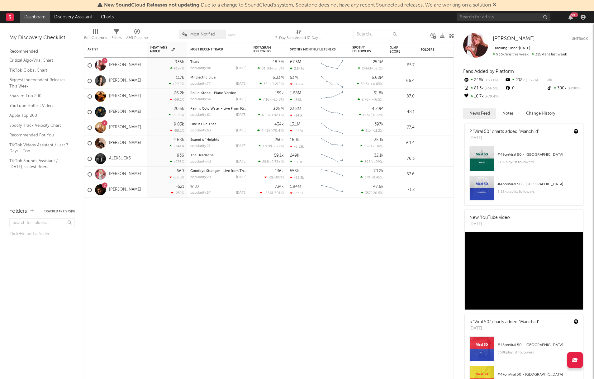 The width and height of the screenshot is (594, 379). Describe the element at coordinates (42, 223) in the screenshot. I see `input: Search for folders...` at that location.